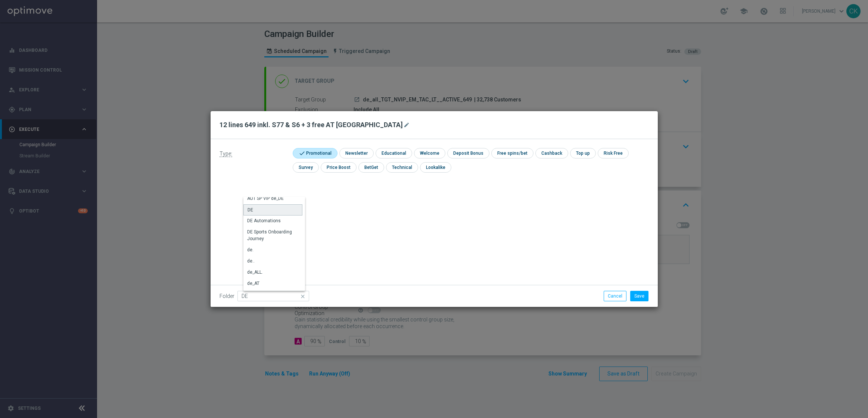 The height and width of the screenshot is (418, 868). Describe the element at coordinates (255, 272) in the screenshot. I see `div: de_ALL.` at that location.